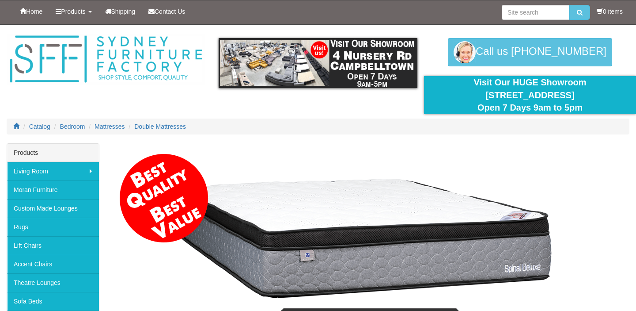 Image resolution: width=636 pixels, height=311 pixels. What do you see at coordinates (53, 301) in the screenshot?
I see `a: Sofa Beds` at bounding box center [53, 301].